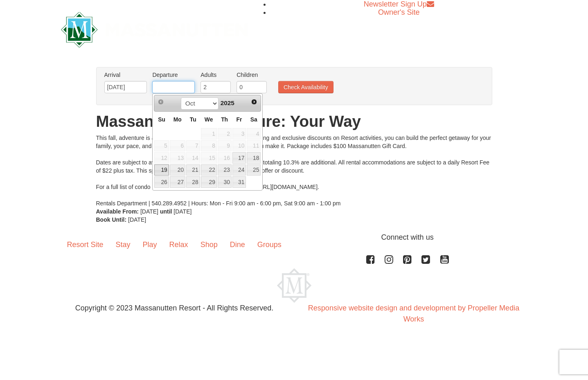 Image resolution: width=588 pixels, height=380 pixels. I want to click on a: Resort Site, so click(85, 245).